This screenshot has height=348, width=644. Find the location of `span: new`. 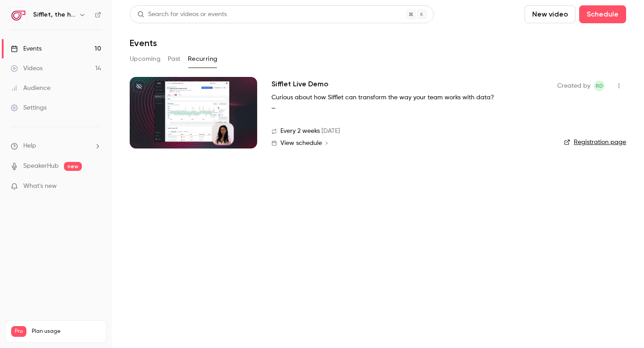

span: new is located at coordinates (73, 167).